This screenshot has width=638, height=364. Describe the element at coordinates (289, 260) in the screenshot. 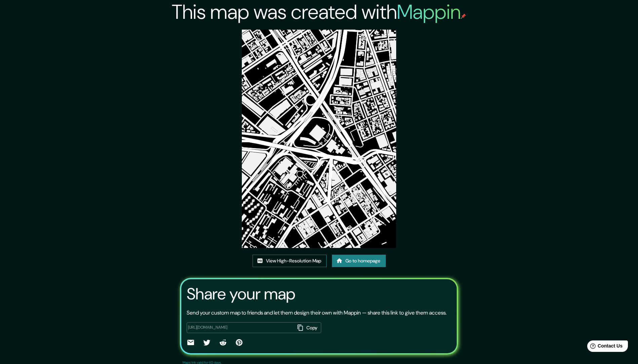

I see `a: View High-Resolution Map` at that location.